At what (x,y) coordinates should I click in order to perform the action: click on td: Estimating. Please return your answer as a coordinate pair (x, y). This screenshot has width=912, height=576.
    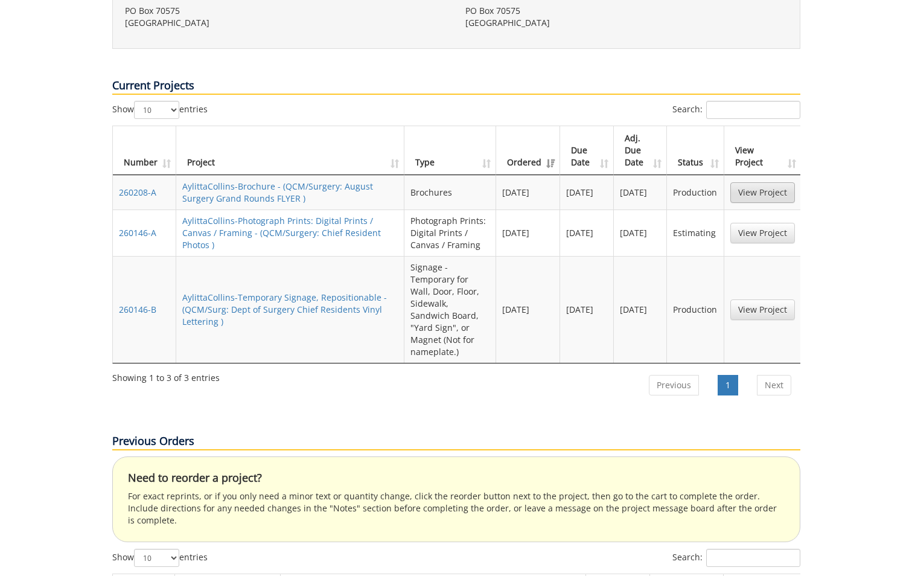
    Looking at the image, I should click on (695, 232).